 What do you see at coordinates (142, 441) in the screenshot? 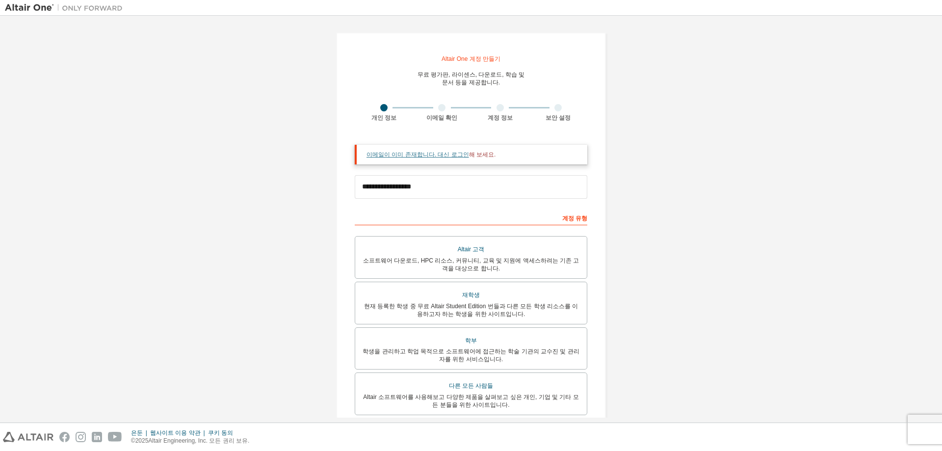
I see `font: 2025` at bounding box center [142, 441].